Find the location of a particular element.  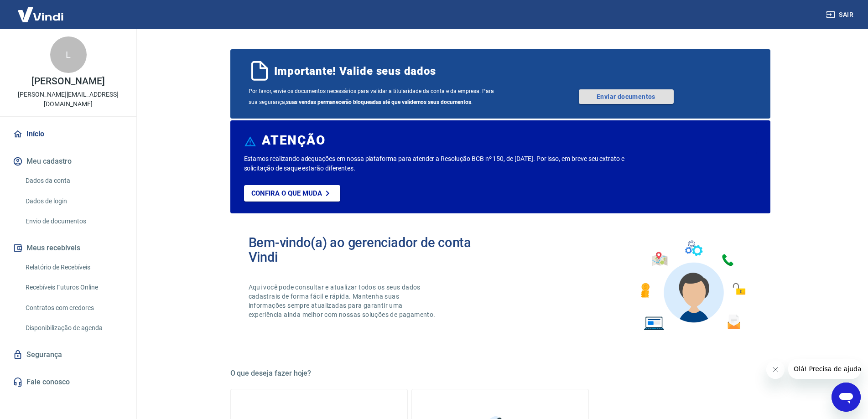

span: Olá! Precisa de ajuda? is located at coordinates (41, 10).